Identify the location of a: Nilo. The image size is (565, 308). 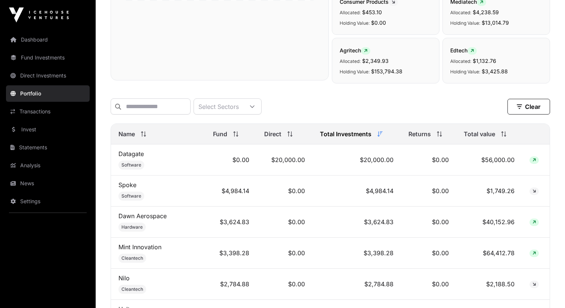
(124, 278).